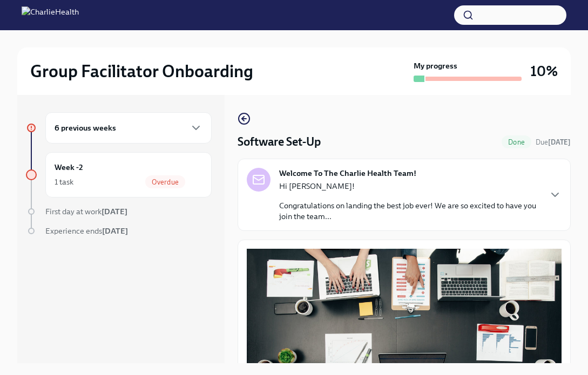 This screenshot has width=588, height=375. What do you see at coordinates (435, 66) in the screenshot?
I see `strong: My progress` at bounding box center [435, 66].